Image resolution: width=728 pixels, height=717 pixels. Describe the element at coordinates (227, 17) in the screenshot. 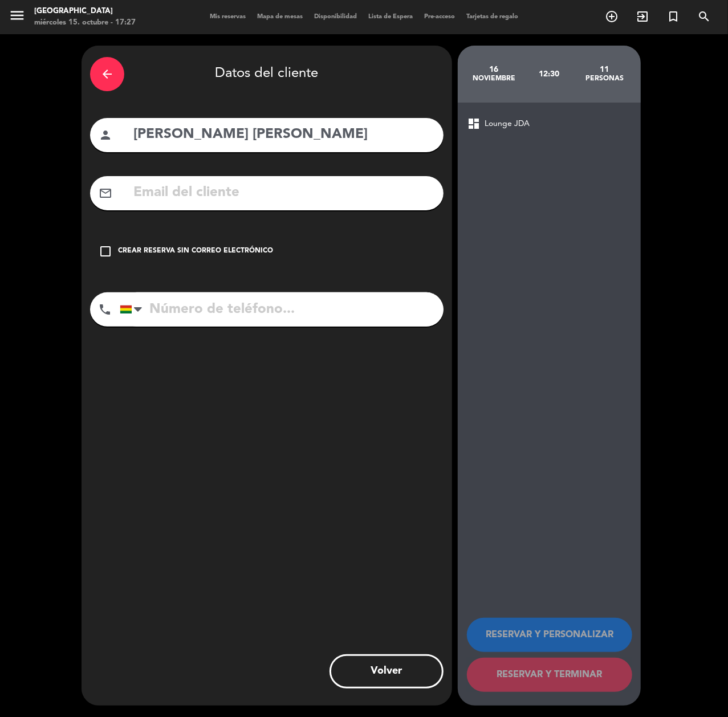

I see `span: Mis reservas` at that location.